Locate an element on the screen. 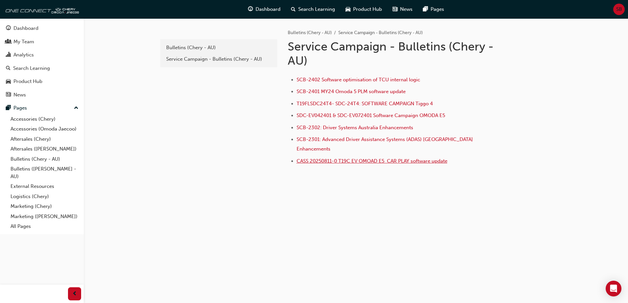  a: SDC-EV042401 & SDC-EV072401 Software Campaign OMODA E5 is located at coordinates (371, 116).